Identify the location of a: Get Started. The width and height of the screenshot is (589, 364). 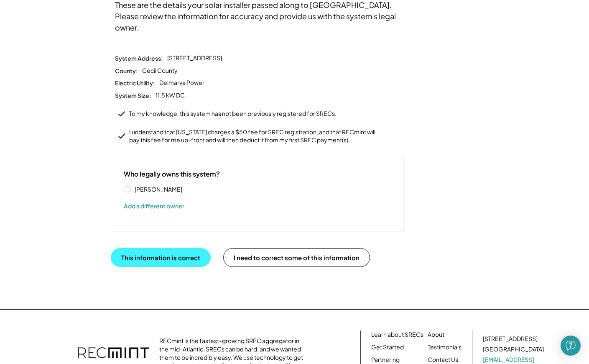
(388, 347).